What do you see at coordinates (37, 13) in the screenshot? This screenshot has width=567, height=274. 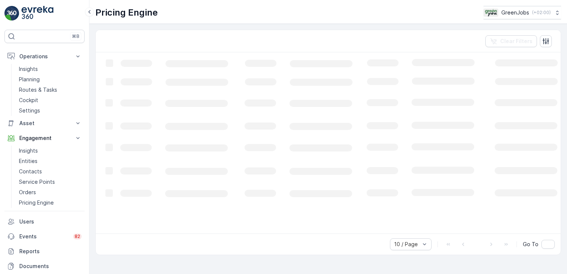 I see `img: logo_light-DOdMpM7g.png` at bounding box center [37, 13].